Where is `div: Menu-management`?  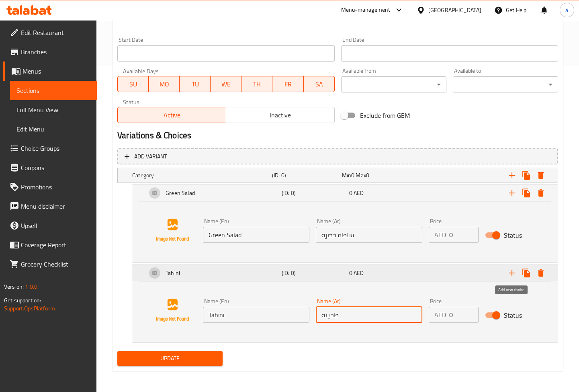 div: Menu-management is located at coordinates (366, 10).